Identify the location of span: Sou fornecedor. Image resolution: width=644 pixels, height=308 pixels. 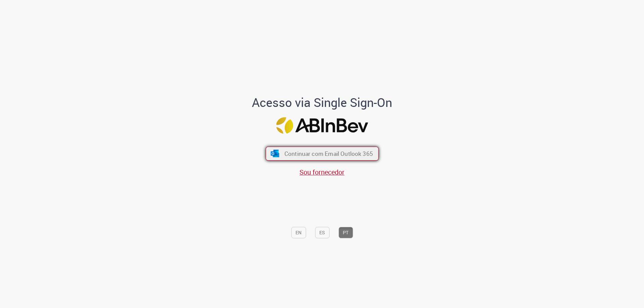
(322, 172).